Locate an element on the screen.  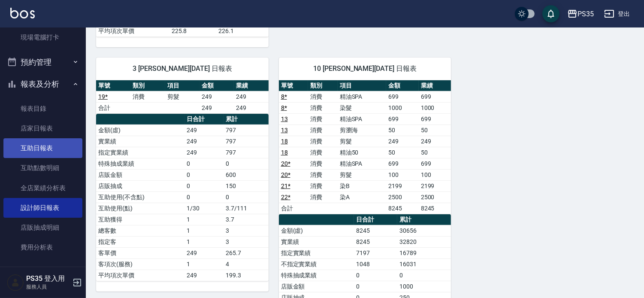
button: 報表及分析 is located at coordinates (43, 84).